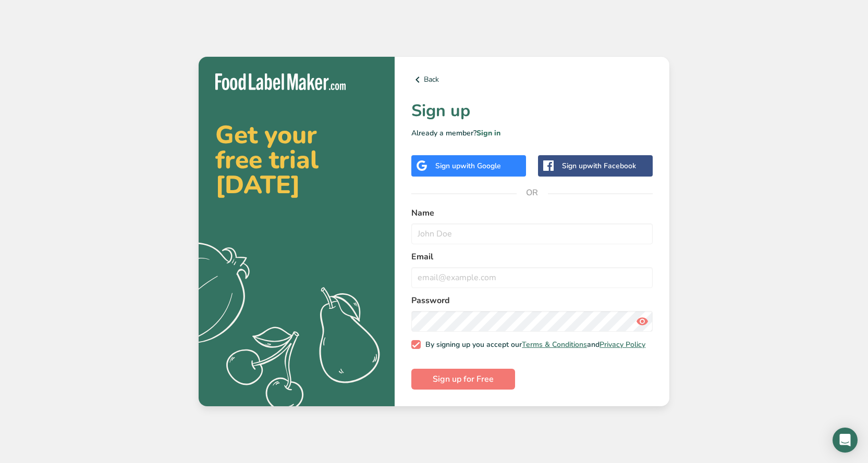 This screenshot has height=463, width=868. What do you see at coordinates (532, 301) in the screenshot?
I see `label: Password` at bounding box center [532, 301].